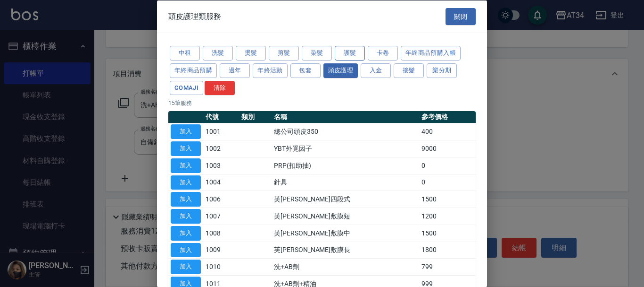 Image resolution: width=644 pixels, height=287 pixels. What do you see at coordinates (185, 53) in the screenshot?
I see `button: 中租` at bounding box center [185, 53].